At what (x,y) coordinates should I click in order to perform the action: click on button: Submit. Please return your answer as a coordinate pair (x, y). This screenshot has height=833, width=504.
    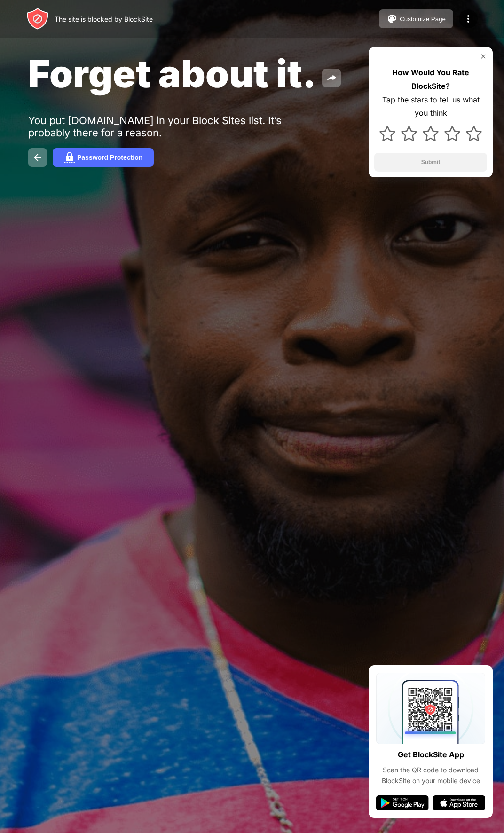
    Looking at the image, I should click on (430, 162).